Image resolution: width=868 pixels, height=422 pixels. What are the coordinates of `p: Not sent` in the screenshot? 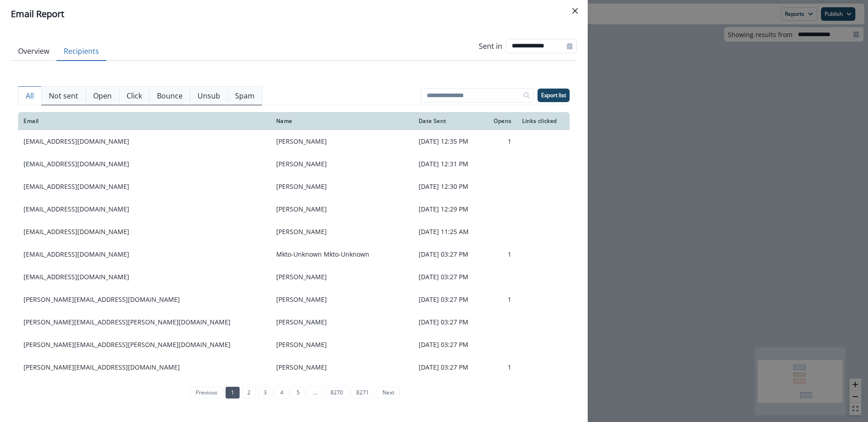 It's located at (63, 96).